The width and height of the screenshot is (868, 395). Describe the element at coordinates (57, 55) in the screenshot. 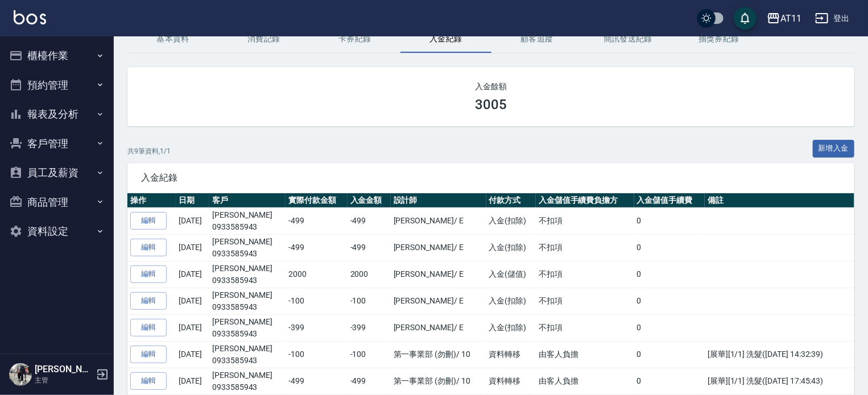

I see `button: 櫃檯作業` at that location.